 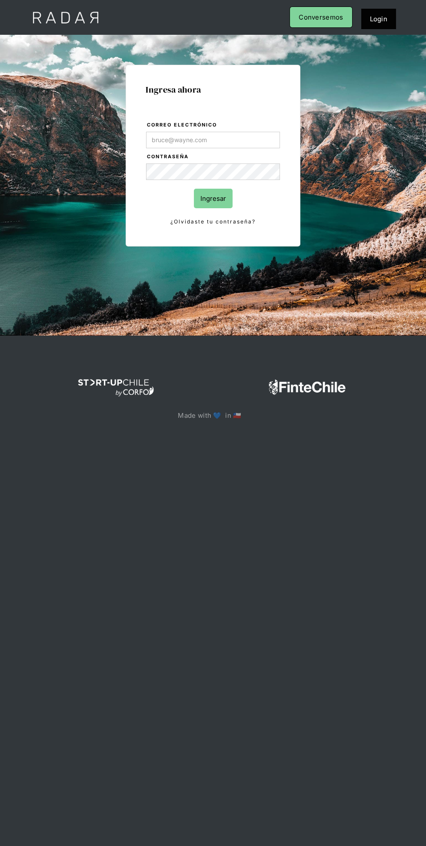 I want to click on label: Contraseña, so click(x=213, y=157).